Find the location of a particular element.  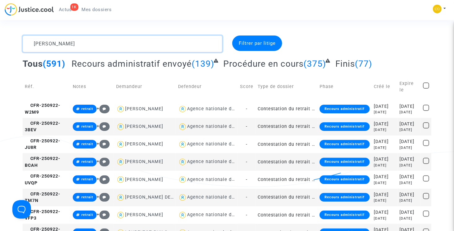

img: 5a13cfc393247f09c958b2f13390bacc is located at coordinates (437, 9).